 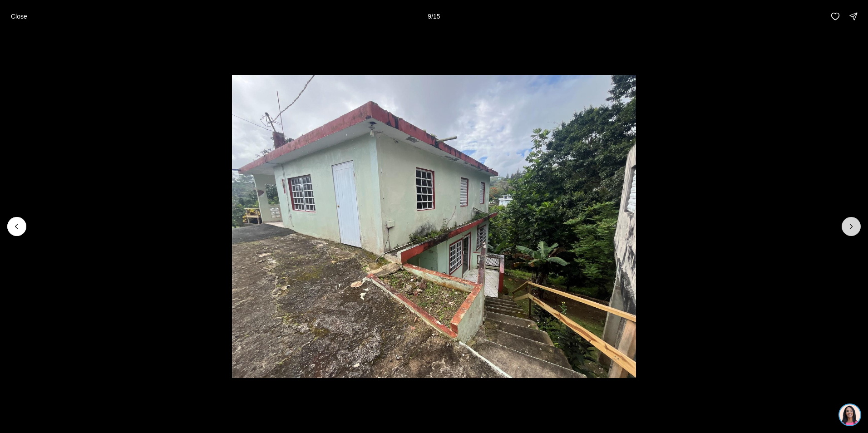 What do you see at coordinates (16, 16) in the screenshot?
I see `img: be3d4b55-7850-4bcb-9297-a2f9cd376e78.png` at bounding box center [16, 16].